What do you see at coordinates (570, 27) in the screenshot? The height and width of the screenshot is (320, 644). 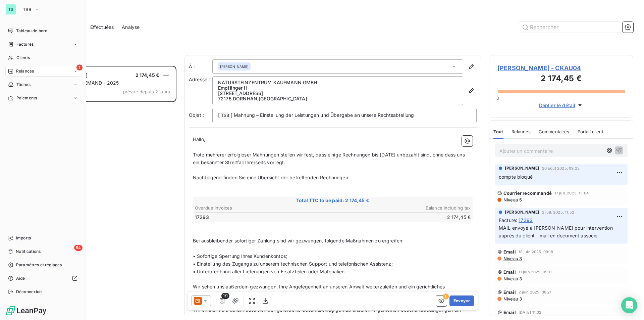 I see `input: Rechercher` at bounding box center [570, 27].